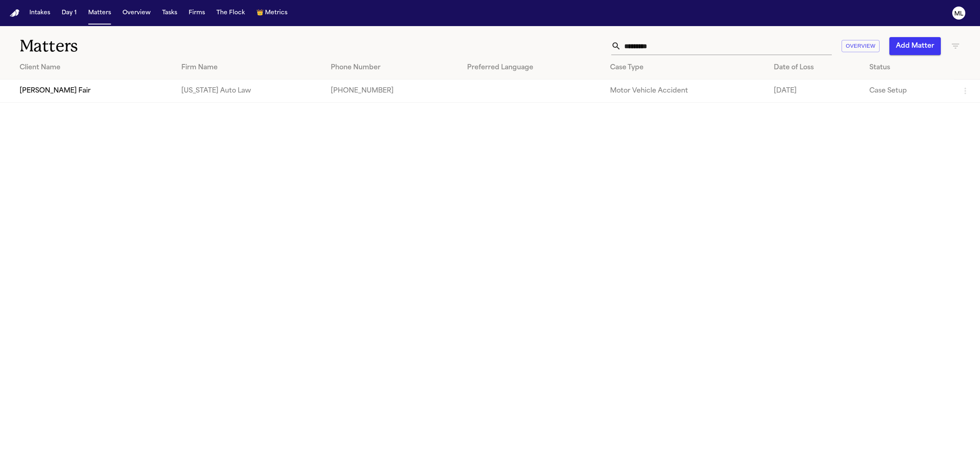 The width and height of the screenshot is (980, 464). What do you see at coordinates (815, 68) in the screenshot?
I see `div: Date of Loss` at bounding box center [815, 68].